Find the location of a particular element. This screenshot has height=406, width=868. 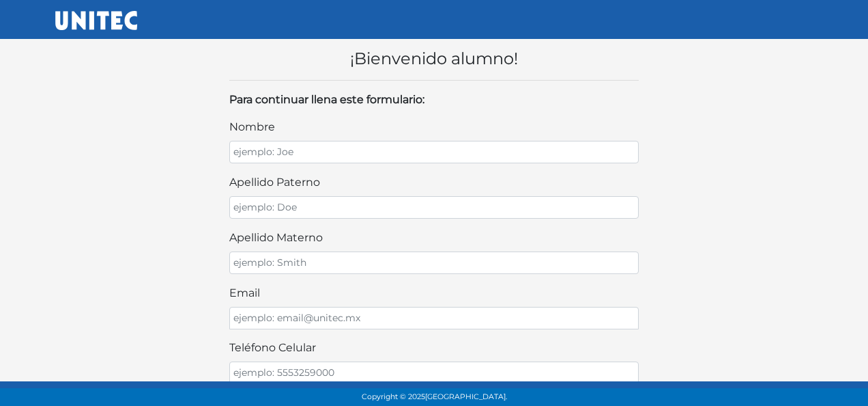

label: nombre is located at coordinates (252, 127).